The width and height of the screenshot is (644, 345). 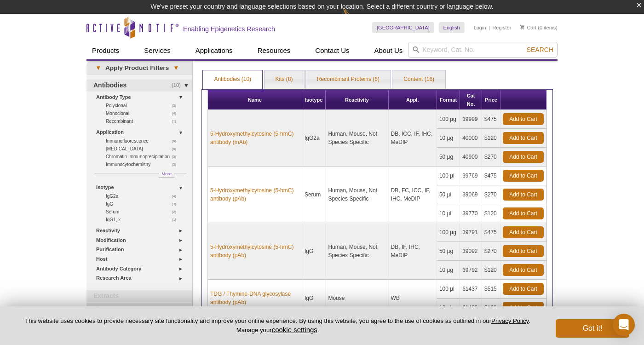 What do you see at coordinates (141, 278) in the screenshot?
I see `a: Research Area` at bounding box center [141, 278].